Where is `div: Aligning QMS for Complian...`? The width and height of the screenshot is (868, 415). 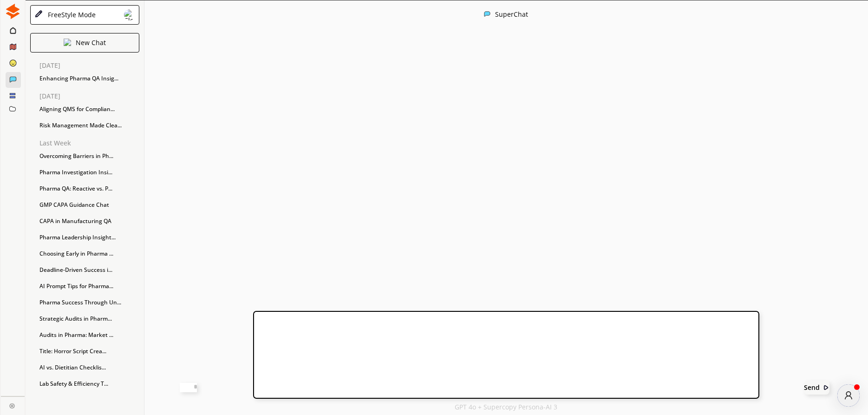 div: Aligning QMS for Complian... is located at coordinates (89, 109).